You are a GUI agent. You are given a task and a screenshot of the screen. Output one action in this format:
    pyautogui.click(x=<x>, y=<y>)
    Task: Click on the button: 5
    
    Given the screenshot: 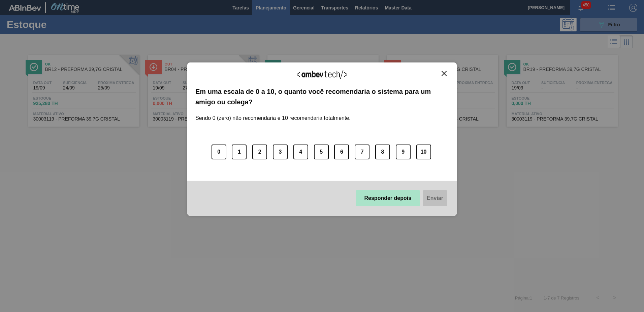 What is the action you would take?
    pyautogui.click(x=321, y=152)
    